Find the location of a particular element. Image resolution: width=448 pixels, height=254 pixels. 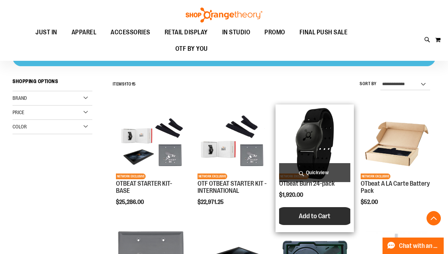

span: 1 is located at coordinates (125, 84).